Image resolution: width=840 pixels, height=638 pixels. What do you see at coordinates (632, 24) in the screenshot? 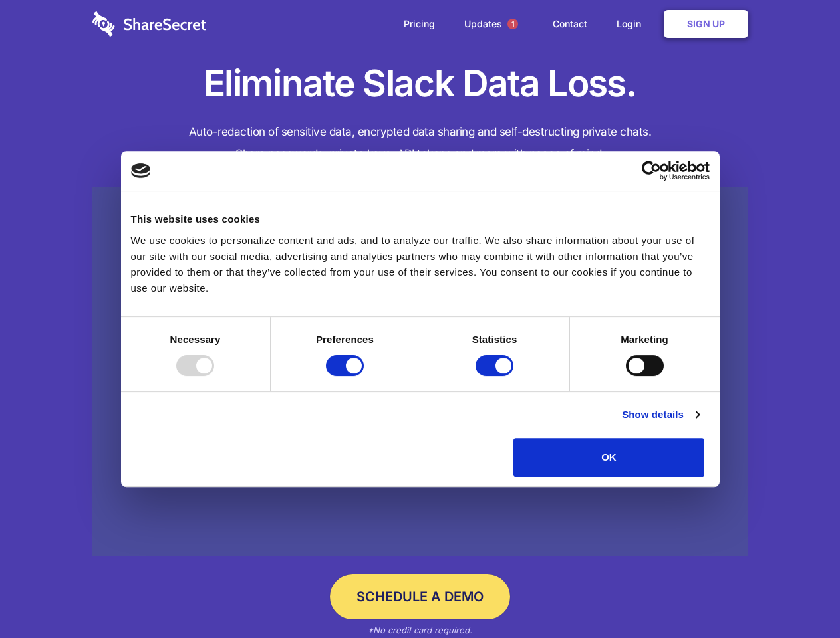
I see `a: Login` at bounding box center [632, 24].